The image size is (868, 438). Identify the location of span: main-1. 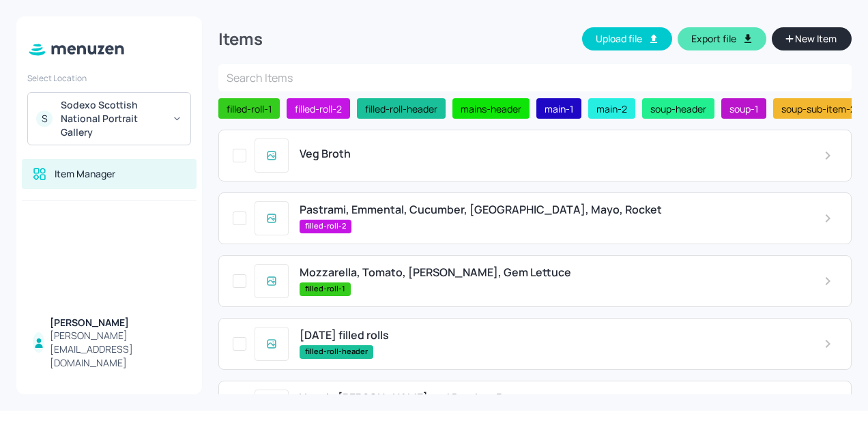
(559, 109).